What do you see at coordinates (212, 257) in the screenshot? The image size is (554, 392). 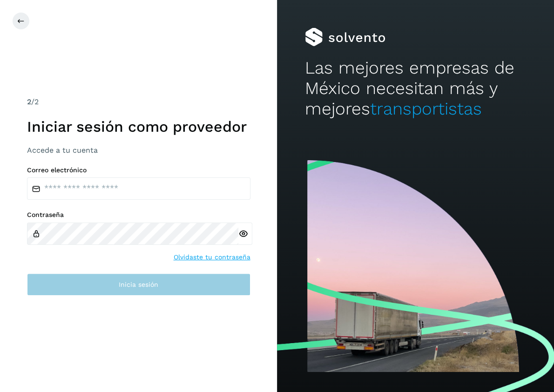 I see `a: Olvidaste tu contraseña` at bounding box center [212, 257].